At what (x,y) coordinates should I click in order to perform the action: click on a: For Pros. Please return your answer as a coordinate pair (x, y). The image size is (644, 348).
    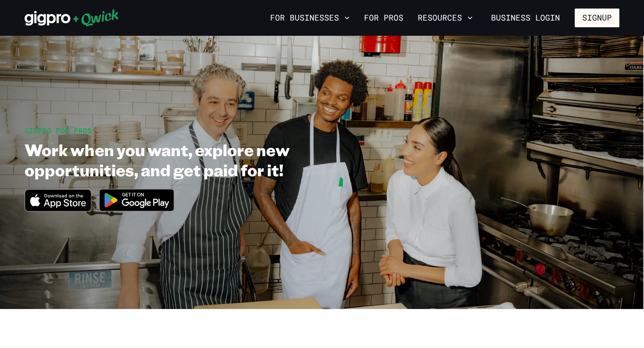
    Looking at the image, I should click on (384, 18).